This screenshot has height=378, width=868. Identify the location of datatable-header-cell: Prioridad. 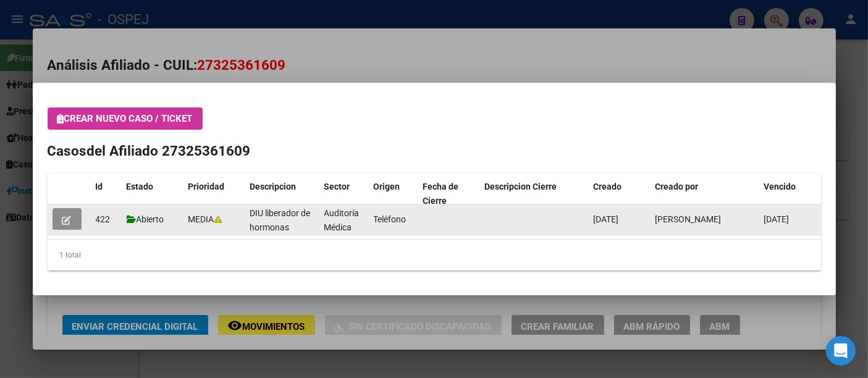
(214, 194).